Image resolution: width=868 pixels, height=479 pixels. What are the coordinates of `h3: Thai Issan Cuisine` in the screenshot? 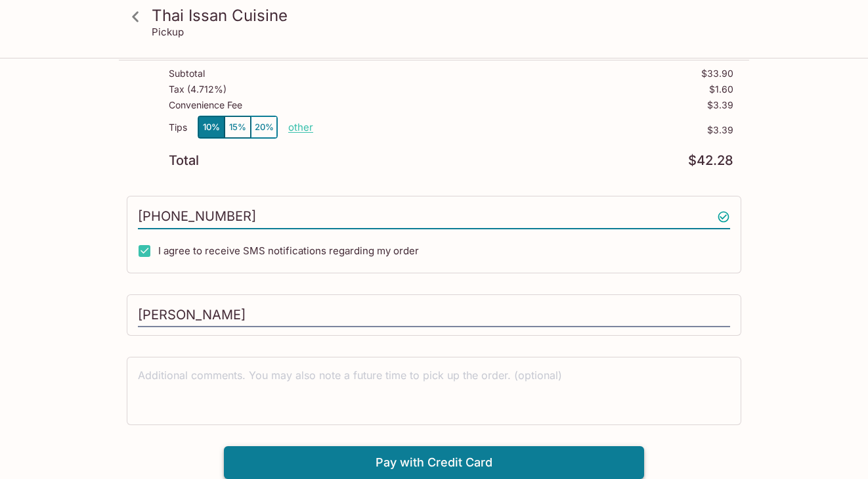 It's located at (445, 15).